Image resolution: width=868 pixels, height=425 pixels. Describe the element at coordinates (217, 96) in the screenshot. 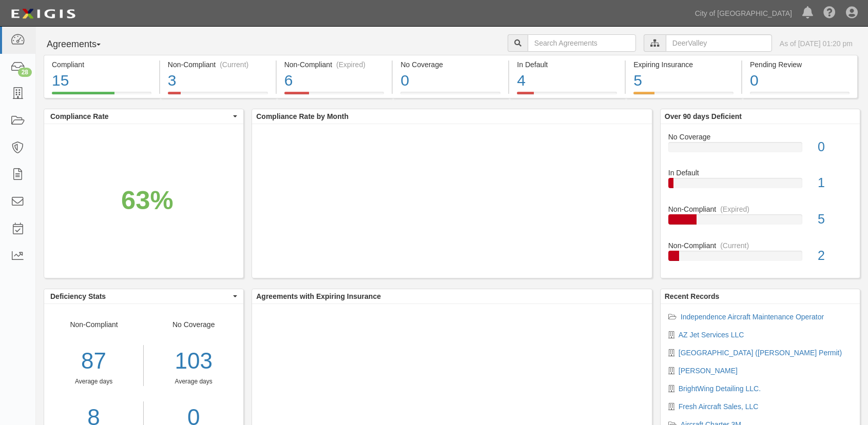

I see `a: Non-Compliant(Current)3` at that location.